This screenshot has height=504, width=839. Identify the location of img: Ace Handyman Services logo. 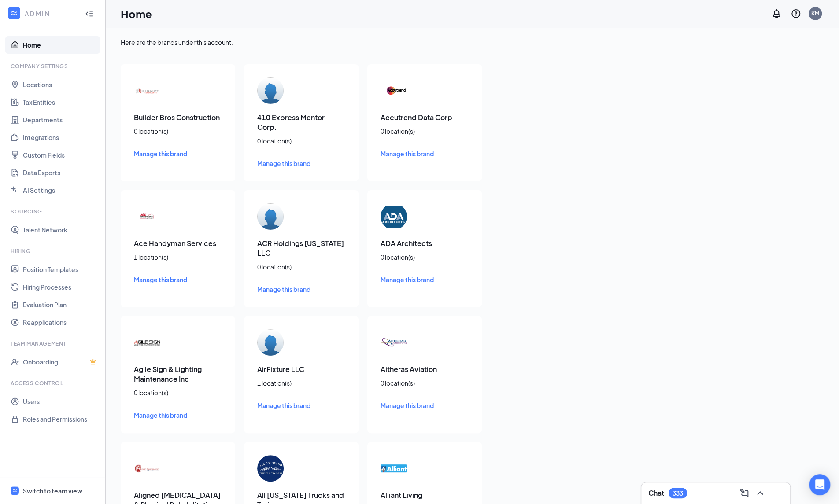
(147, 217).